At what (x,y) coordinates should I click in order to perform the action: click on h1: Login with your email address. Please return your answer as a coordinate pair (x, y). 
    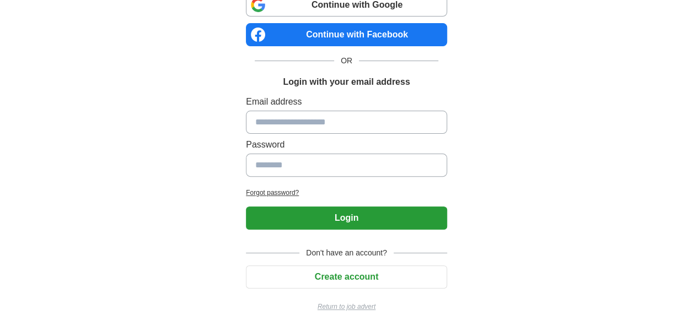
    Looking at the image, I should click on (346, 82).